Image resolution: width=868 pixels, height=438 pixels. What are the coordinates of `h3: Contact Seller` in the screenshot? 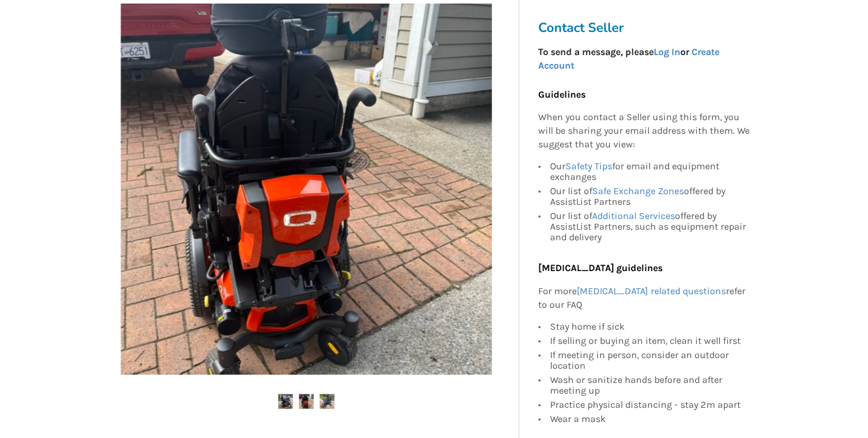 It's located at (647, 28).